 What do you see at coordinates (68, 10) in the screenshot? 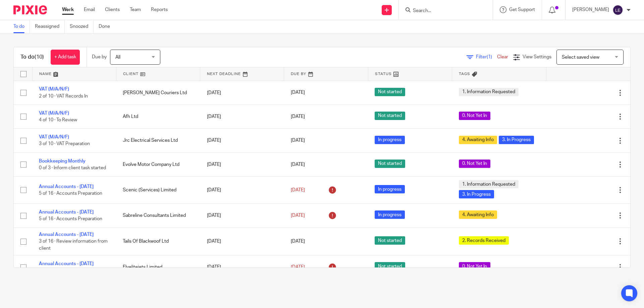
I see `a: Work` at bounding box center [68, 10].